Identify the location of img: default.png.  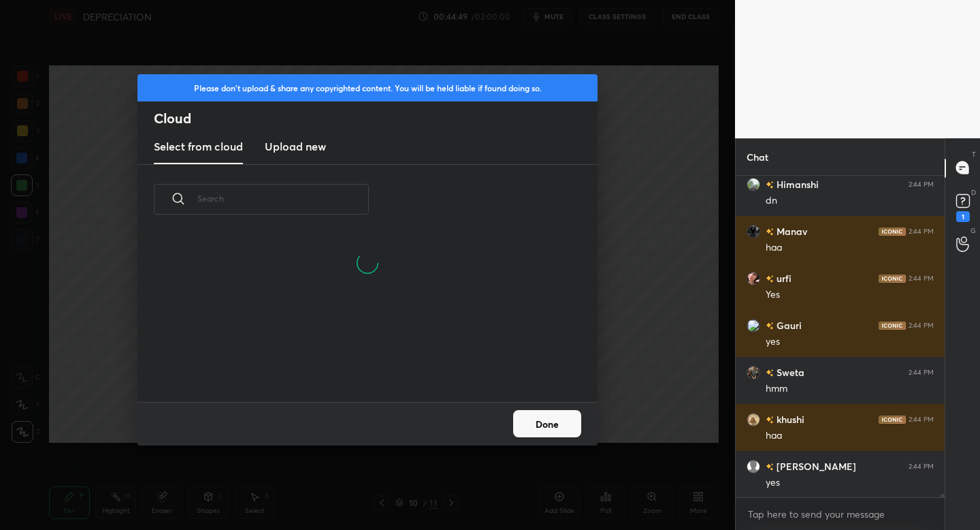
(754, 466).